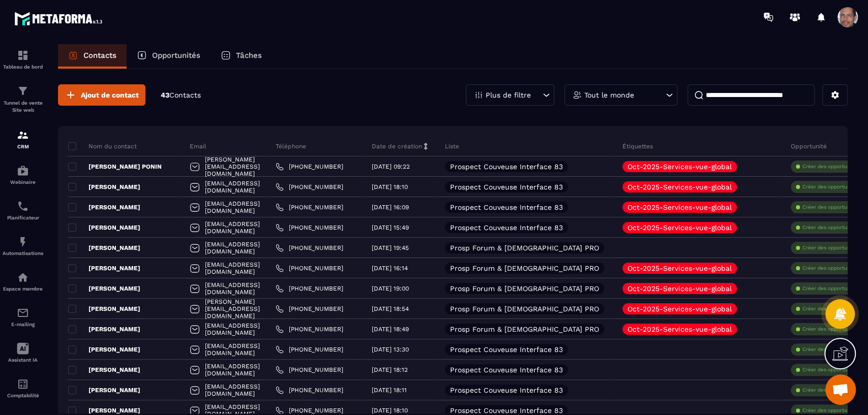 This screenshot has height=415, width=868. I want to click on p: Téléphone, so click(291, 146).